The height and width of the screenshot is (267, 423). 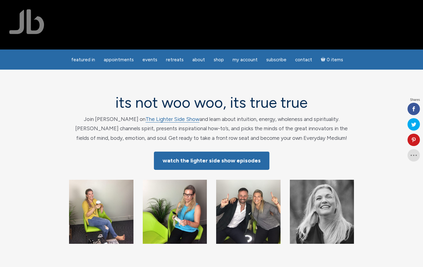 I want to click on span: Shop, so click(x=219, y=60).